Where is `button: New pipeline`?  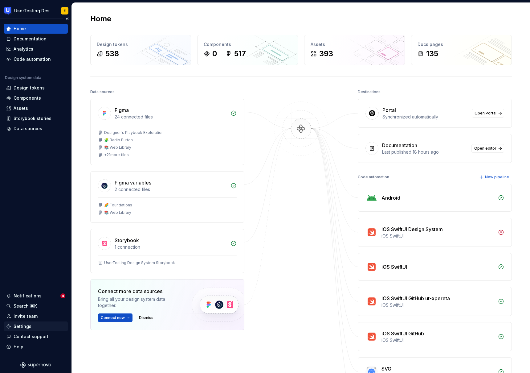 button: New pipeline is located at coordinates (495, 177).